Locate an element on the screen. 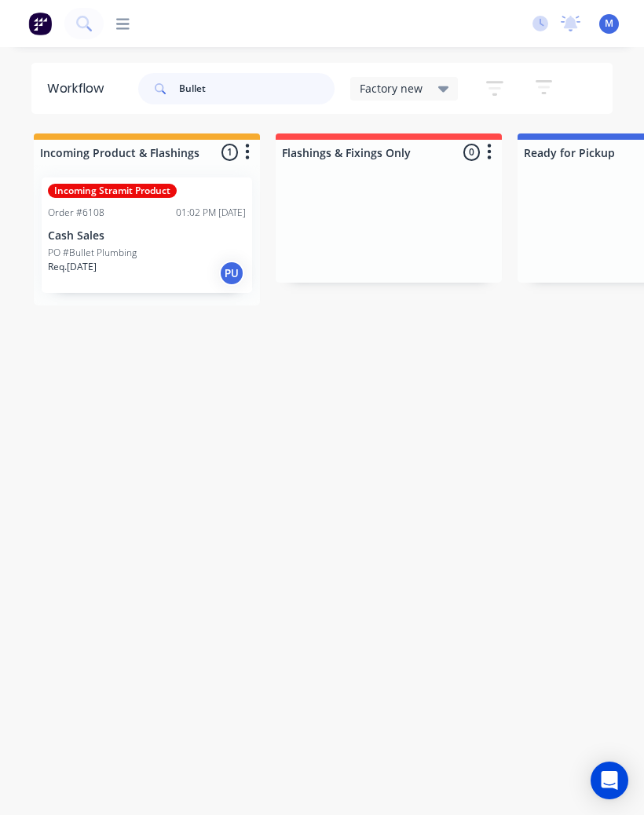  p: PO #Bullet Plumbing is located at coordinates (92, 252).